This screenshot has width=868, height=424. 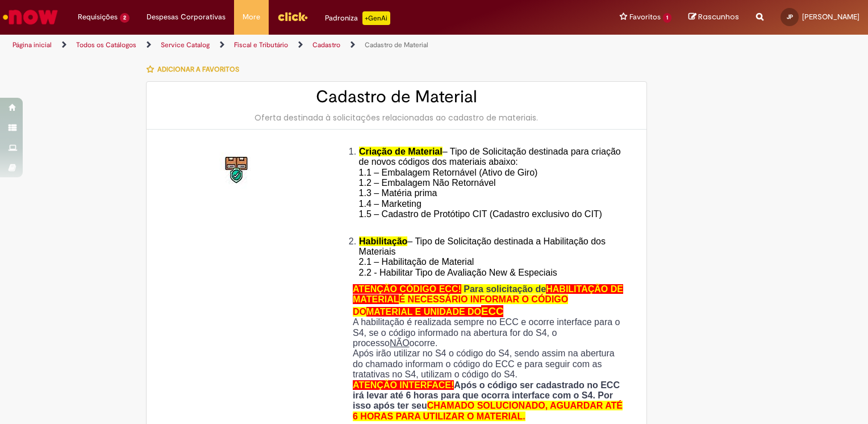 I want to click on button: Adicionar a Favoritos, so click(x=195, y=69).